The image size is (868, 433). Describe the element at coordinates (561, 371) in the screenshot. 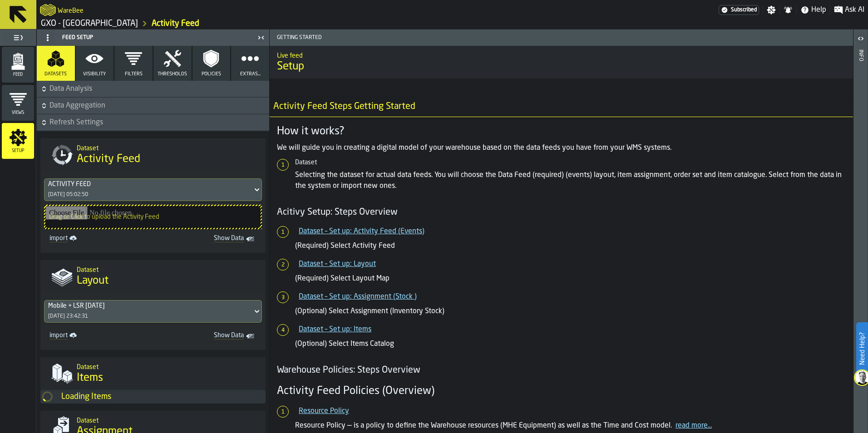

I see `h4: Warehouse Policies: Steps Overview` at that location.